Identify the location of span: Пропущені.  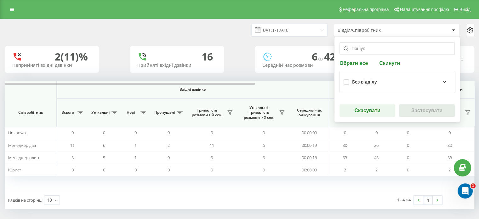
(165, 113).